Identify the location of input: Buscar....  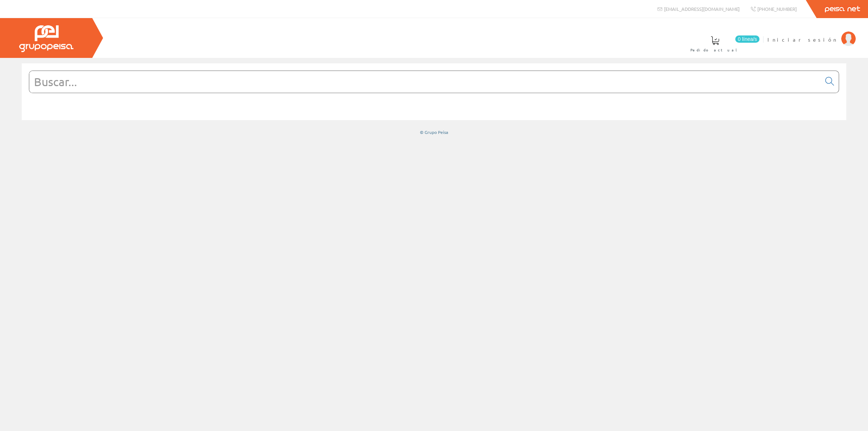
(425, 82).